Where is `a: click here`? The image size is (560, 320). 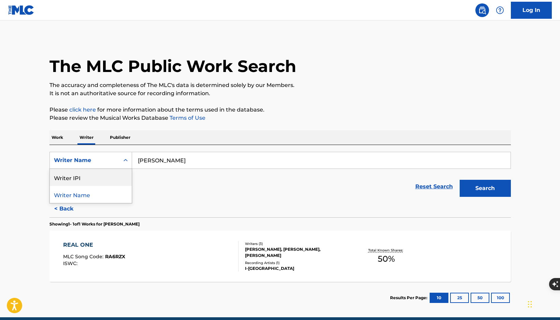 a: click here is located at coordinates (83, 110).